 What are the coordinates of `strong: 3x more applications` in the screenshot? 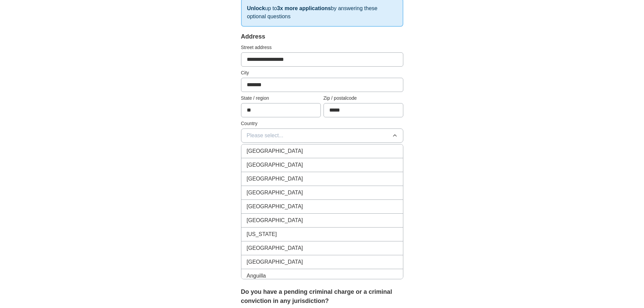 It's located at (304, 8).